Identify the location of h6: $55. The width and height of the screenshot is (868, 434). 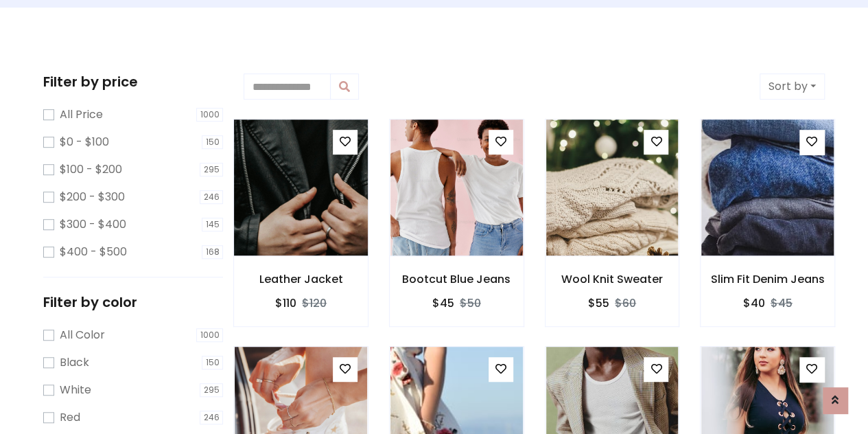
(598, 303).